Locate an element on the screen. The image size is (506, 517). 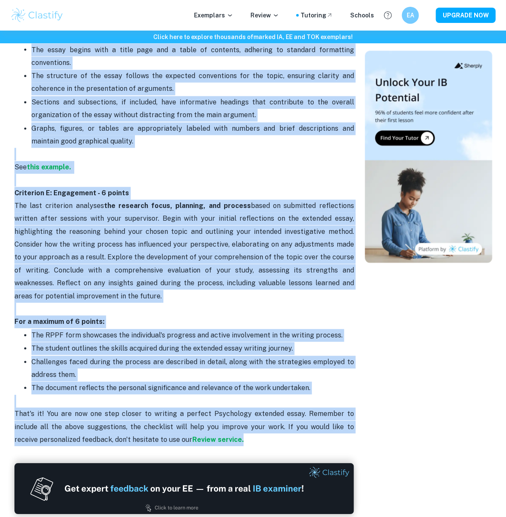
p: The student outlines the skills acquired during the extended essay writing journey. is located at coordinates (193, 349).